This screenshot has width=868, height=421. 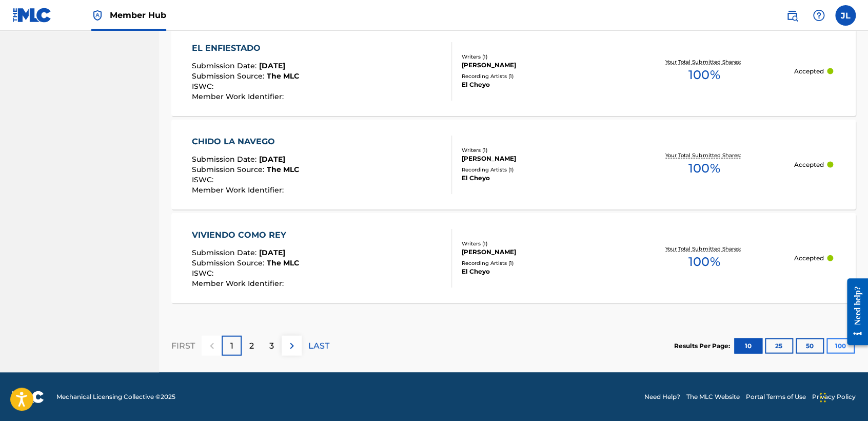 I want to click on a: The MLC Website, so click(x=713, y=397).